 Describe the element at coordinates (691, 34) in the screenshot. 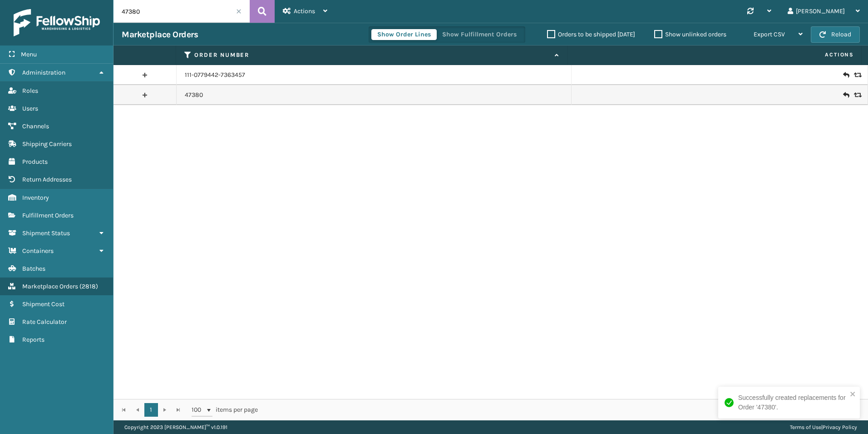

I see `label: Show unlinked orders` at that location.